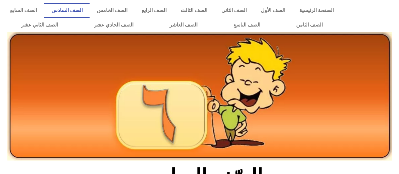 The height and width of the screenshot is (174, 399). What do you see at coordinates (184, 25) in the screenshot?
I see `a: الصف العاشر` at bounding box center [184, 25].